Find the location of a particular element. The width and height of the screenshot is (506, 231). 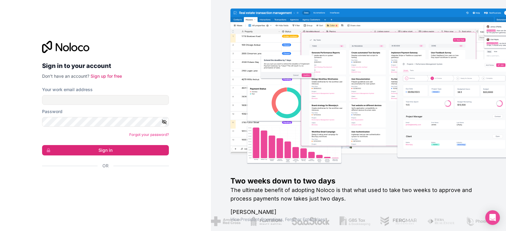

label: Your work email address is located at coordinates (67, 90).